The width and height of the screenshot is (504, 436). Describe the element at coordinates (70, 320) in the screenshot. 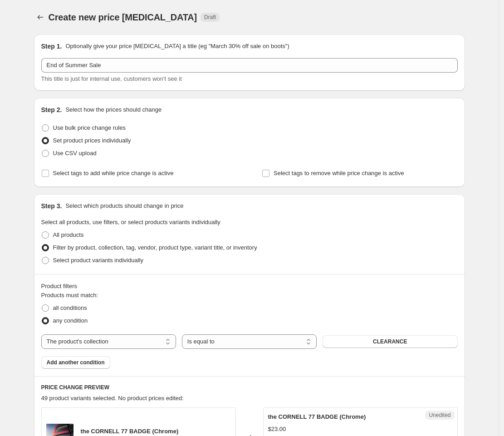

I see `span: any condition` at that location.